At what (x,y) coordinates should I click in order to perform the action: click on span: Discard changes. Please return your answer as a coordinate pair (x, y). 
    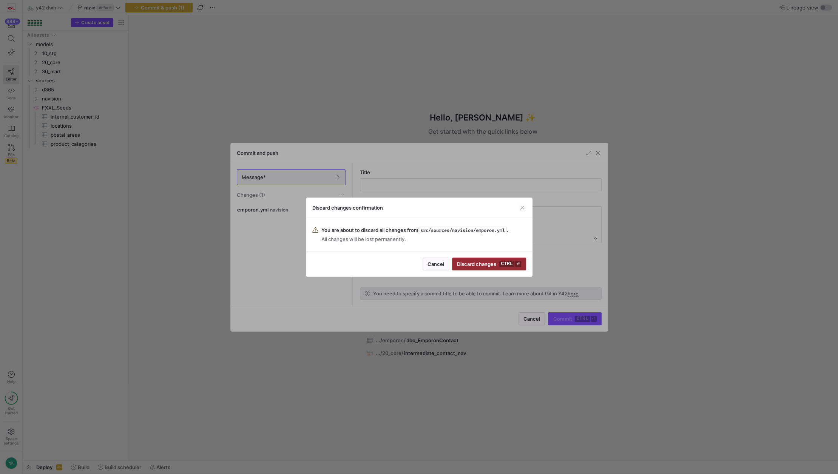
    Looking at the image, I should click on (489, 264).